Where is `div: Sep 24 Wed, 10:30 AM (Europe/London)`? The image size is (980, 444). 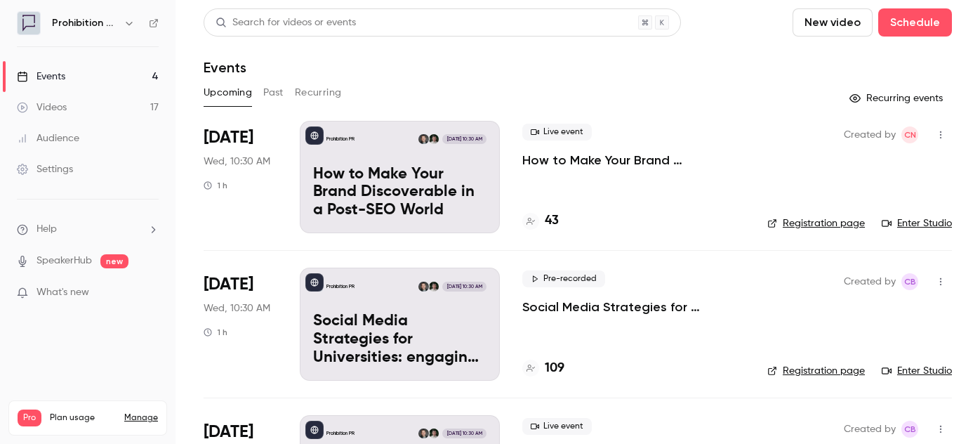 div: Sep 24 Wed, 10:30 AM (Europe/London) is located at coordinates (240, 323).